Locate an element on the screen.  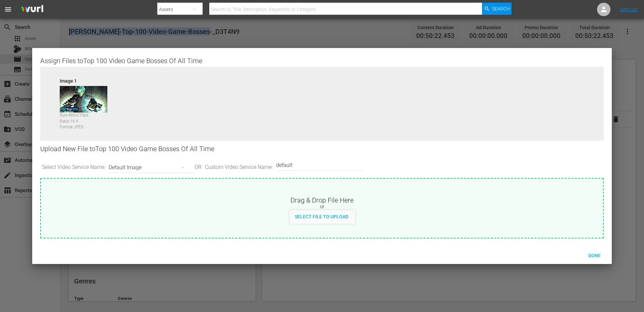
div: Size: 480 x 270 px Ratio: 16:9 Format: JPEG is located at coordinates (86, 120).